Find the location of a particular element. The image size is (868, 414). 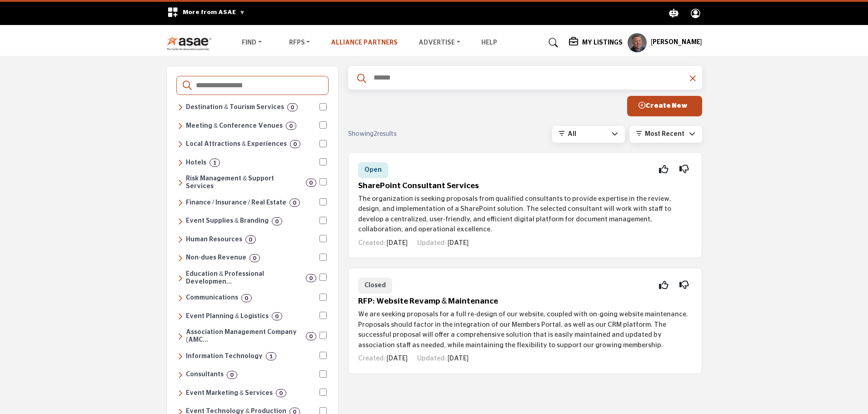

a: RFPs is located at coordinates (300, 43).